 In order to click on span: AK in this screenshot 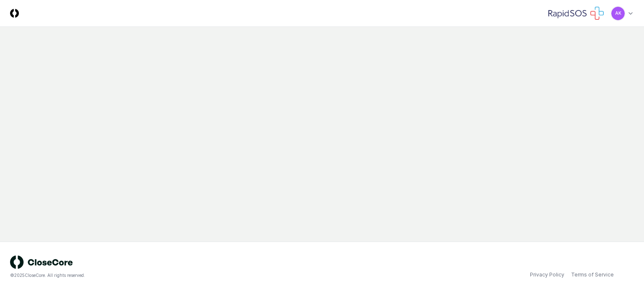, I will do `click(618, 13)`.